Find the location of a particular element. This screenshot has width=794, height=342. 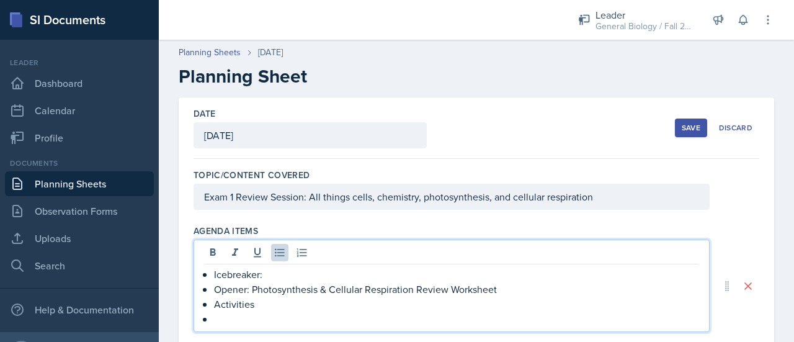

a: Dashboard is located at coordinates (79, 83).